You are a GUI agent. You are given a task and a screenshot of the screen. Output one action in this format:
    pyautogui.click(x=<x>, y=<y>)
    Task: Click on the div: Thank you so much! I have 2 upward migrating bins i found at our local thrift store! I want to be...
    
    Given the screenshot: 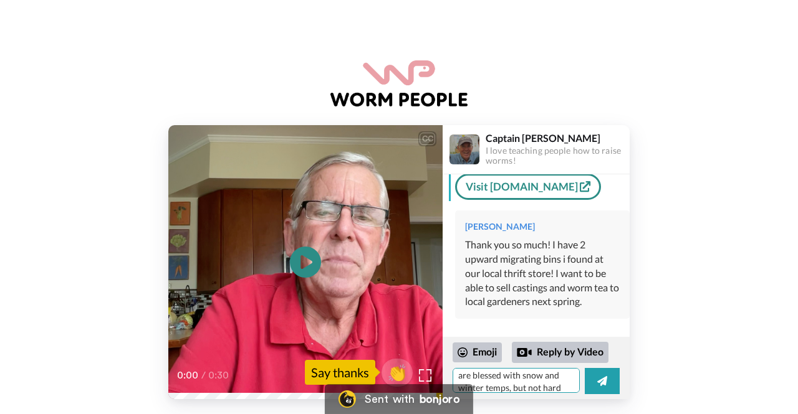 What is the action you would take?
    pyautogui.click(x=542, y=274)
    